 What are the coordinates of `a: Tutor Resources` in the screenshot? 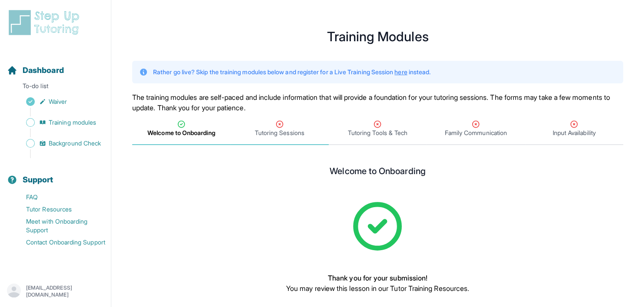 It's located at (58, 210).